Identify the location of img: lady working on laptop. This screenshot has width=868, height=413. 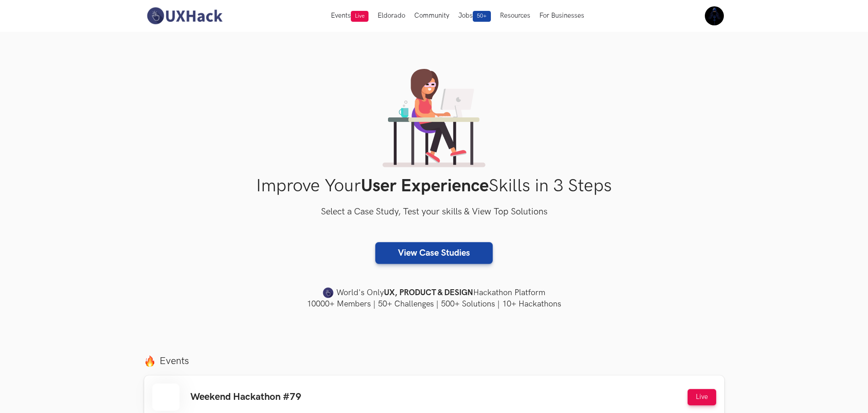
(434, 118).